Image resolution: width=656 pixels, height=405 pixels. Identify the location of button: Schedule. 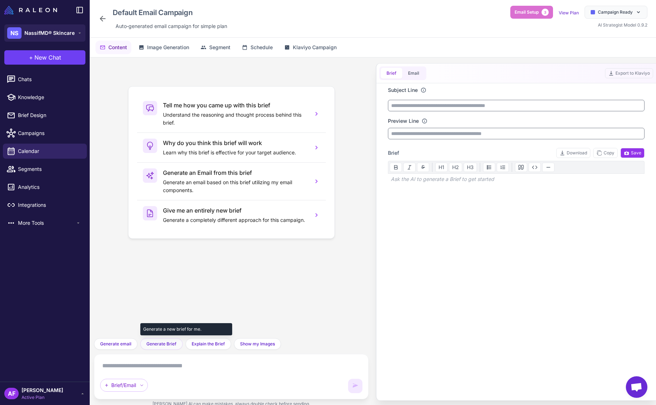
(257, 47).